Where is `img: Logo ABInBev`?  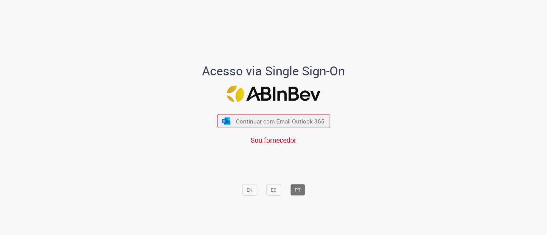 img: Logo ABInBev is located at coordinates (273, 94).